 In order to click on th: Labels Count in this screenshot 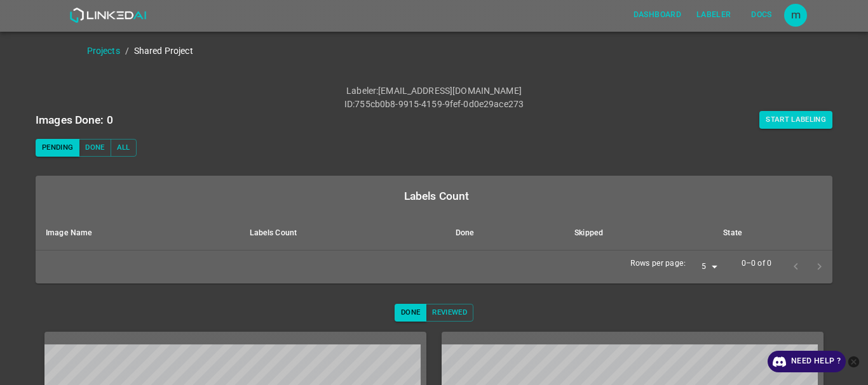, I will do `click(343, 234)`.